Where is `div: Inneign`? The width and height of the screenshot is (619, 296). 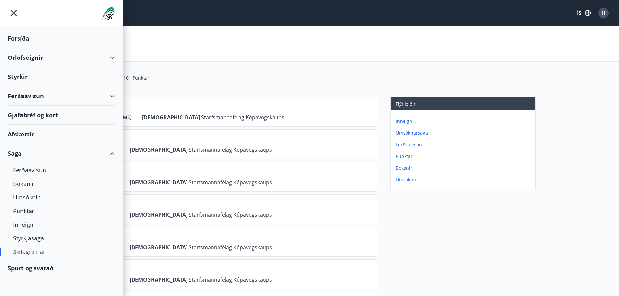 div: Inneign is located at coordinates (61, 225).